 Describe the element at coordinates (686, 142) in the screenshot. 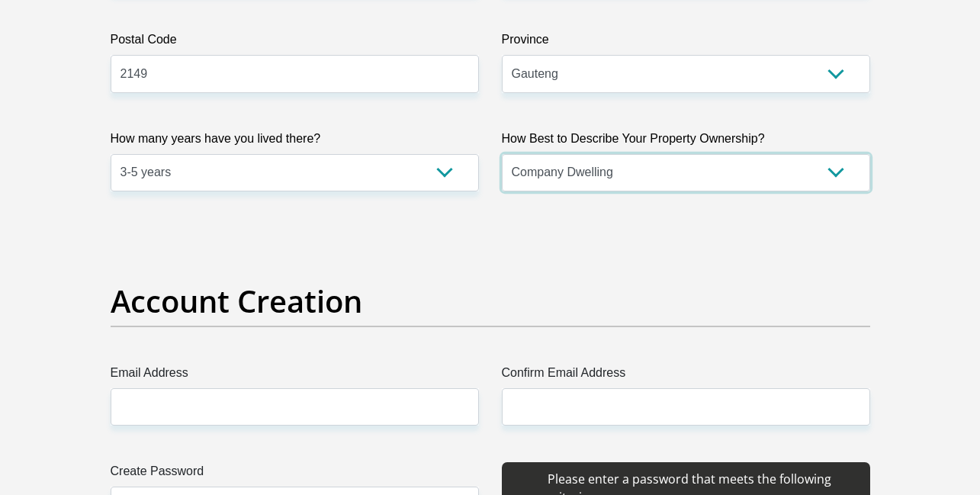

I see `label: How Best to Describe Your Property Ownership?` at that location.